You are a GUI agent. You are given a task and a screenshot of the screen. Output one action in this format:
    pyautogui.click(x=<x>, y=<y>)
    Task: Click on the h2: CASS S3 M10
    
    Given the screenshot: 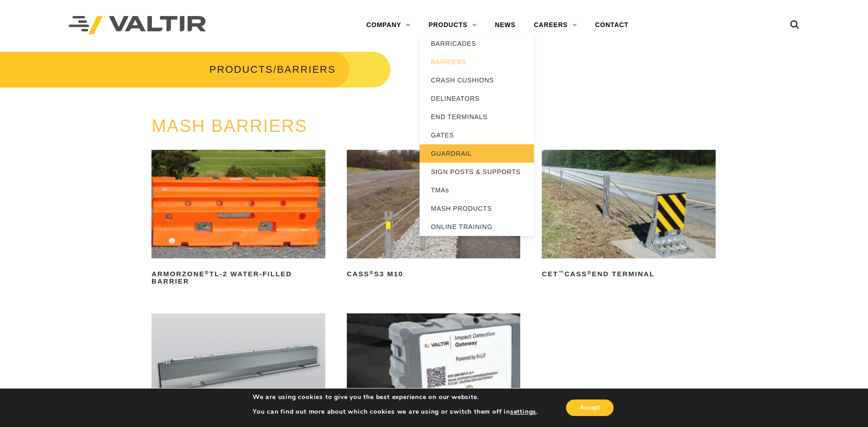 What is the action you would take?
    pyautogui.click(x=434, y=274)
    